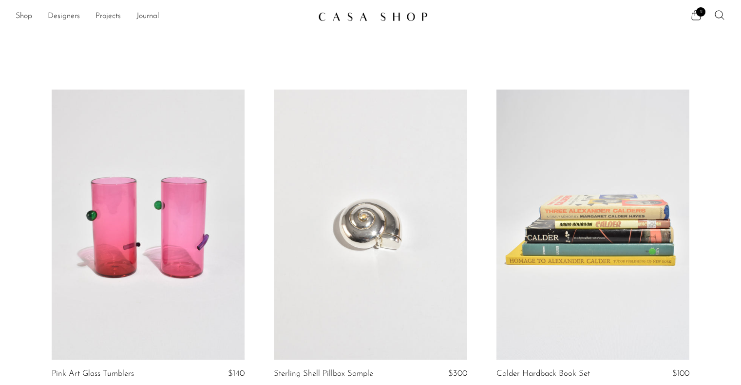 The width and height of the screenshot is (741, 385). What do you see at coordinates (24, 17) in the screenshot?
I see `a: Shop` at bounding box center [24, 17].